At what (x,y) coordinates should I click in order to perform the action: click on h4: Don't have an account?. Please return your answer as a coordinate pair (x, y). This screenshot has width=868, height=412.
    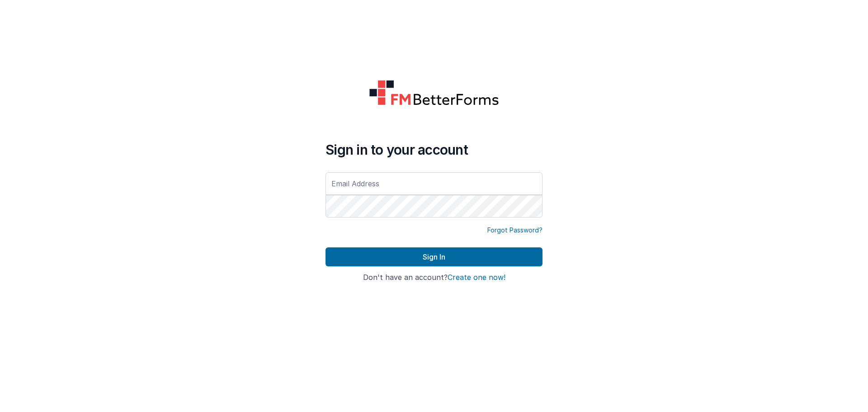
    Looking at the image, I should click on (434, 278).